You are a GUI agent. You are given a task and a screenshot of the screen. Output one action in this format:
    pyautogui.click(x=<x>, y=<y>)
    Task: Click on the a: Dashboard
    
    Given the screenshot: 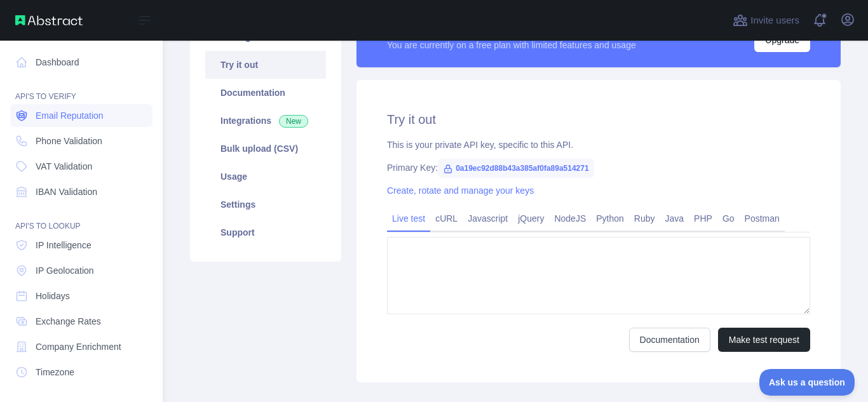 What is the action you would take?
    pyautogui.click(x=82, y=62)
    